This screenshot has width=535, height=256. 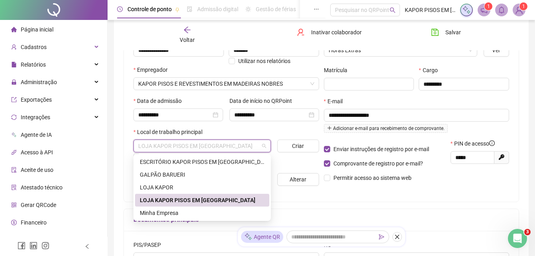 I want to click on span: instagram, so click(x=45, y=246).